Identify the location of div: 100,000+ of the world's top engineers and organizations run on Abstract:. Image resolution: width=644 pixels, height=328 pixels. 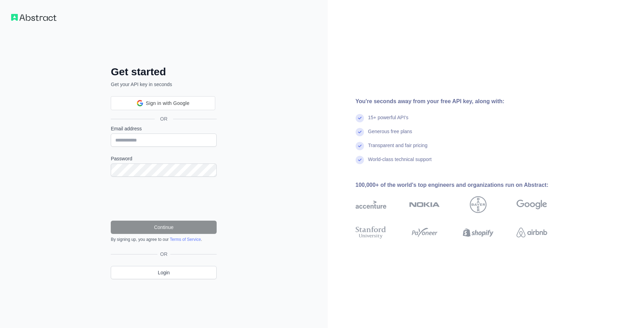
(462, 185).